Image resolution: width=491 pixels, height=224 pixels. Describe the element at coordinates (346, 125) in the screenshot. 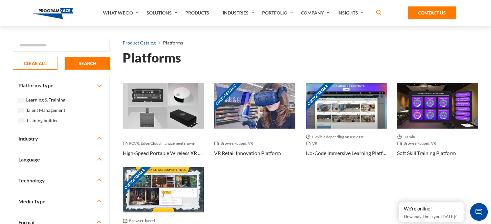

I see `a: Customizable Thumbnail - No-code Immersive Learning Platform Flexible depending on use case VR No...` at that location.